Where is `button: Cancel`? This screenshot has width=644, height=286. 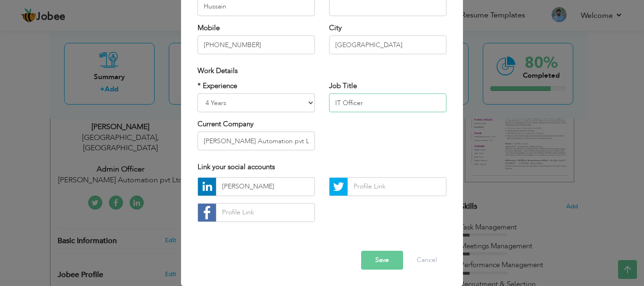
button: Cancel is located at coordinates (427, 260).